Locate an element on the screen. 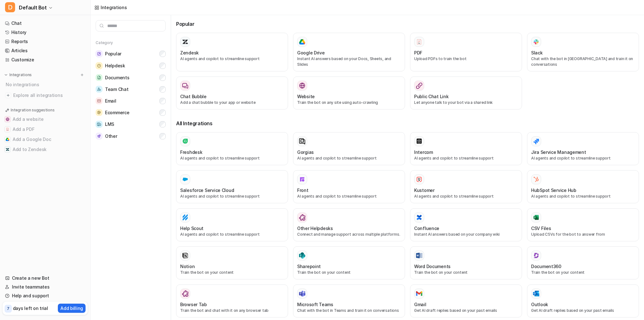  button: ConfluenceConfluenceInstant AI answers based on your company wiki is located at coordinates (466, 224).